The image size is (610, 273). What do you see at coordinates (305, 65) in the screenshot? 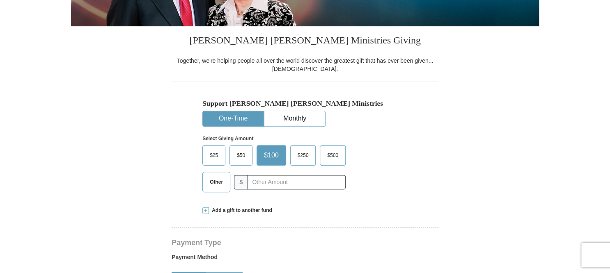
I see `div: Together, we're helping people all over the world discover the greatest gift that has ever been g...` at bounding box center [305, 65].